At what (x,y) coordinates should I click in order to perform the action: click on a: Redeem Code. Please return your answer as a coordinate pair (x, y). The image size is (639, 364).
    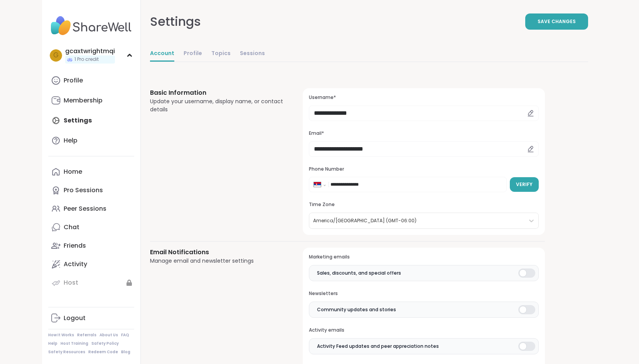
    Looking at the image, I should click on (103, 352).